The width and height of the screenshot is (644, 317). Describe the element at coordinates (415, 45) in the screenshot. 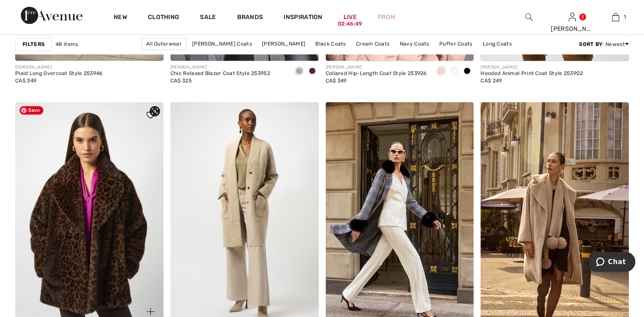

I see `a: Navy Coats` at that location.